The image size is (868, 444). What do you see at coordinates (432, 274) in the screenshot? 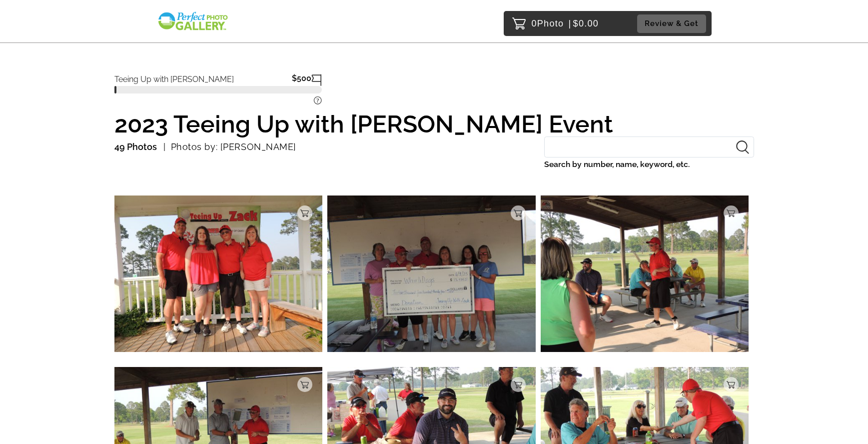
I see `img: 109372` at bounding box center [432, 274].